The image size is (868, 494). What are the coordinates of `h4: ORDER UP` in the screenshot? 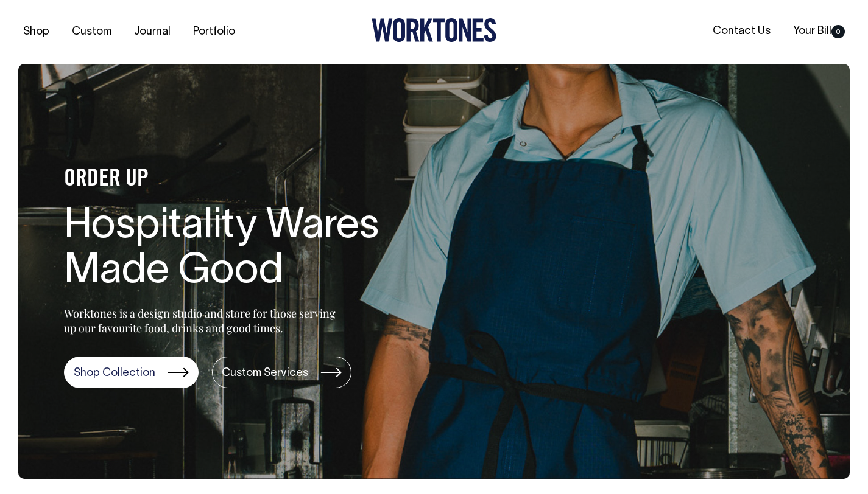 It's located at (259, 180).